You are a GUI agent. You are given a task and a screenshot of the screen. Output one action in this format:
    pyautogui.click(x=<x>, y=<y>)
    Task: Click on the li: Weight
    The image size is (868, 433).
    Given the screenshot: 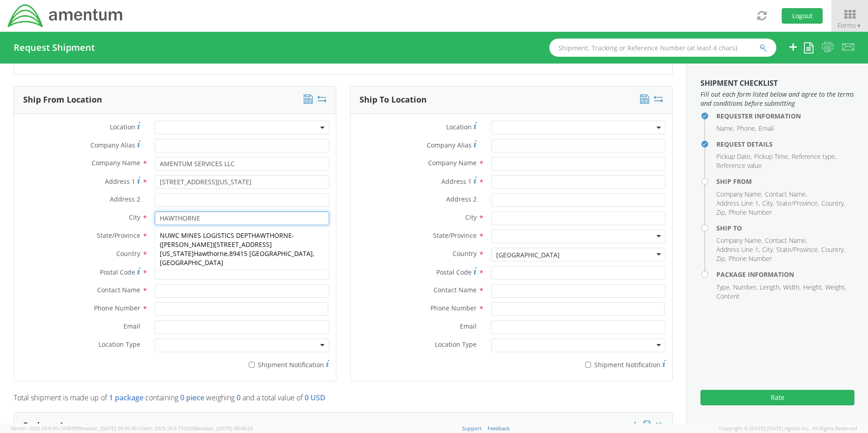 What is the action you would take?
    pyautogui.click(x=835, y=287)
    